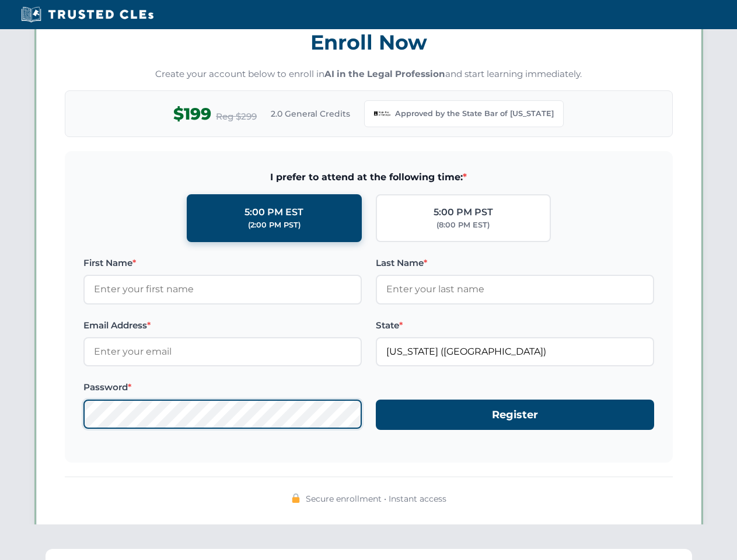 This screenshot has width=737, height=560. What do you see at coordinates (463, 225) in the screenshot?
I see `div: (8:00 PM EST)` at bounding box center [463, 225].